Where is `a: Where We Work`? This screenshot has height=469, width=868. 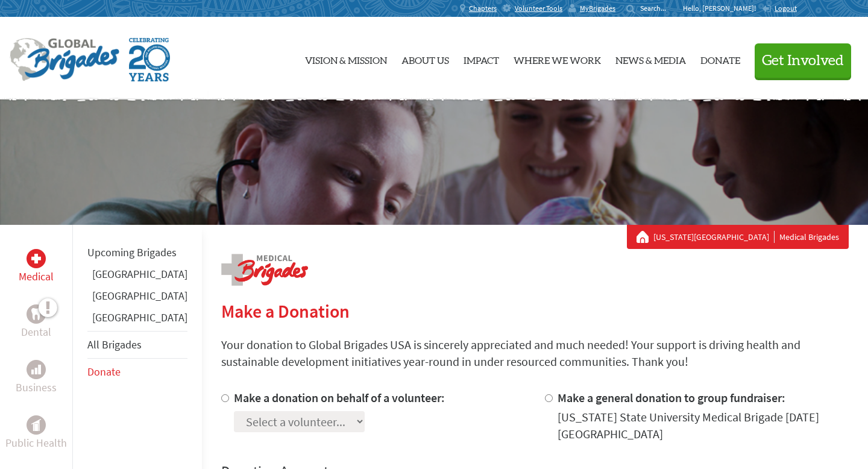
a: Where We Work is located at coordinates (557, 59).